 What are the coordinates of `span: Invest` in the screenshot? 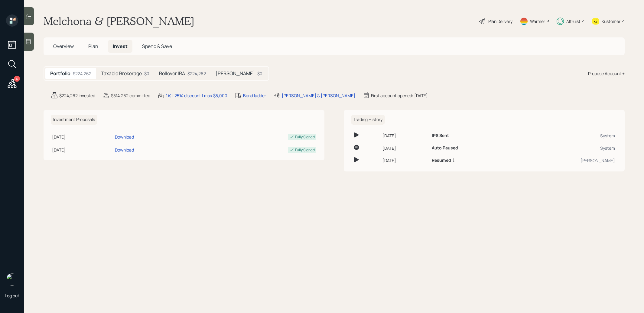 It's located at (120, 46).